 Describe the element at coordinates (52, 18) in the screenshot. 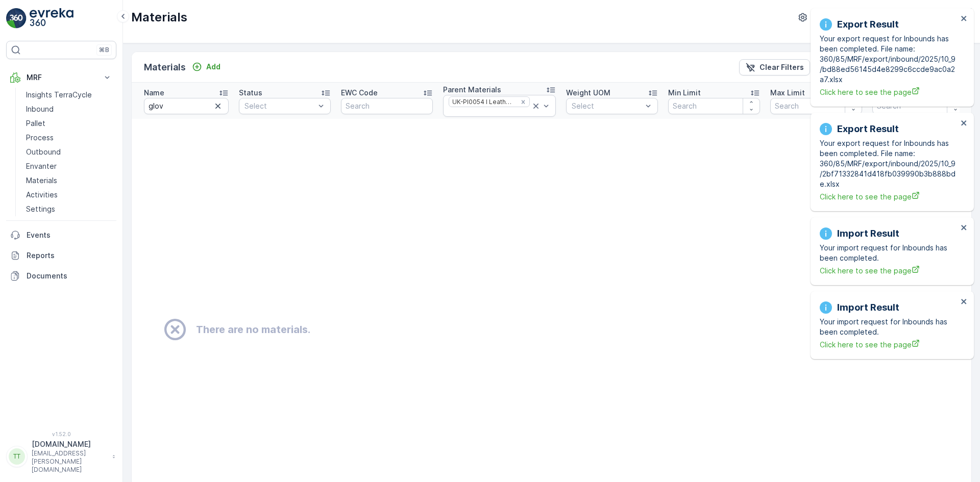

I see `img: logo_light-DOdMpM7g.png` at that location.